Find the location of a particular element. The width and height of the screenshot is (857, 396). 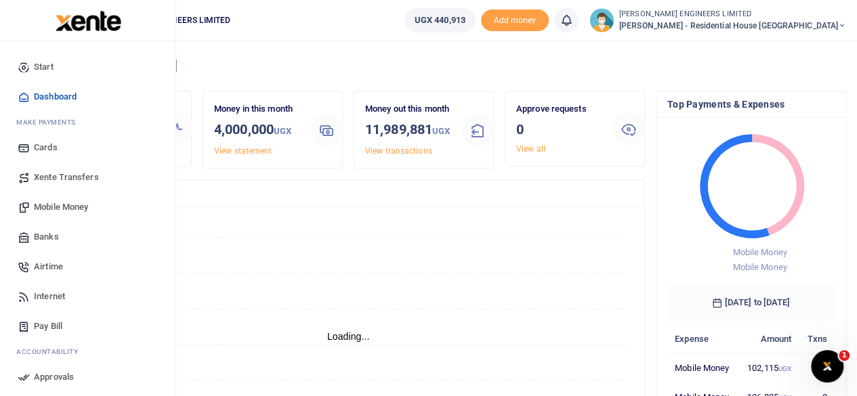

a: Dashboard is located at coordinates (87, 97).